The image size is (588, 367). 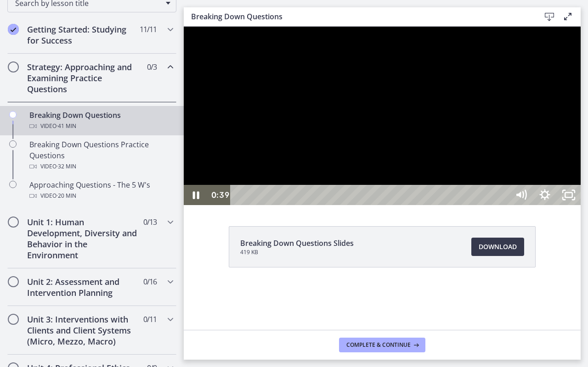 I want to click on span: 0 / 13, so click(x=150, y=222).